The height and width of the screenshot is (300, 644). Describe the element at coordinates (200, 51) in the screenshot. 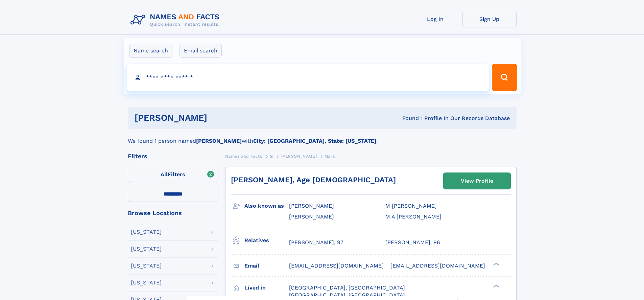

I see `label: Email search` at that location.